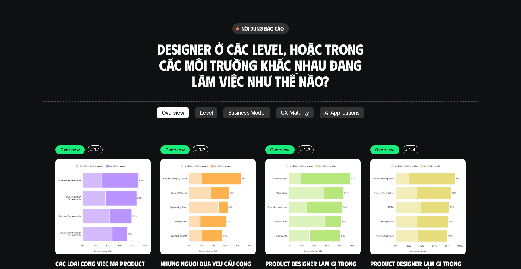 The image size is (521, 269). I want to click on p: Business Model, so click(247, 113).